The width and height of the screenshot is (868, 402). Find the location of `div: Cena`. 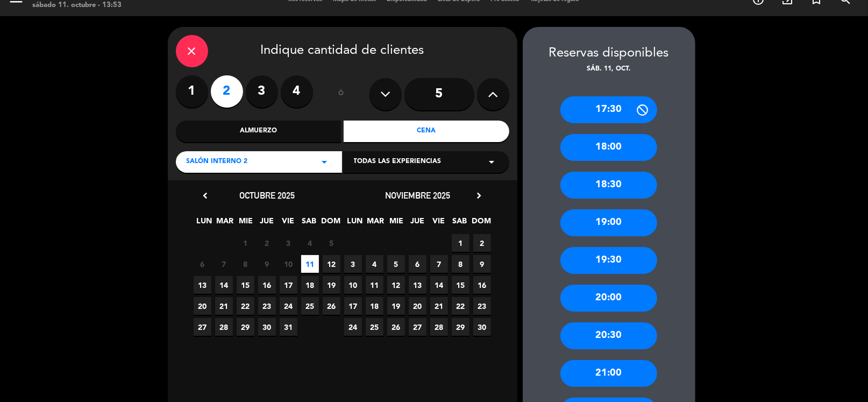

div: Cena is located at coordinates (426, 131).